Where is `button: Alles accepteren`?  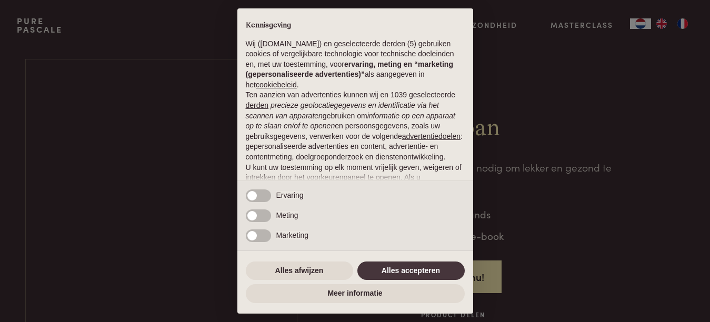 button: Alles accepteren is located at coordinates (411, 271).